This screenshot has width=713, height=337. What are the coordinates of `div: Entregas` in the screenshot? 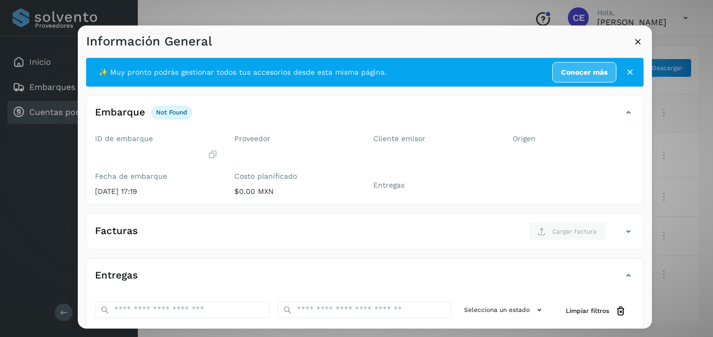 It's located at (365, 280).